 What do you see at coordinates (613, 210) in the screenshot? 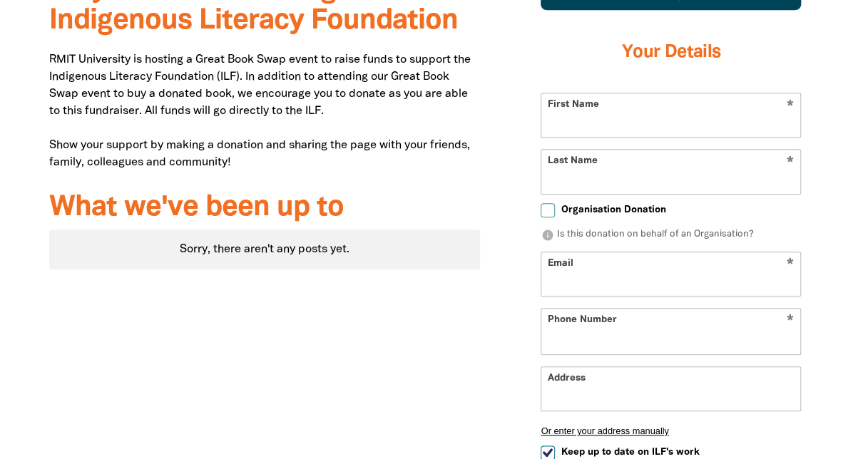
I see `span: Organisation Donation` at bounding box center [613, 210].